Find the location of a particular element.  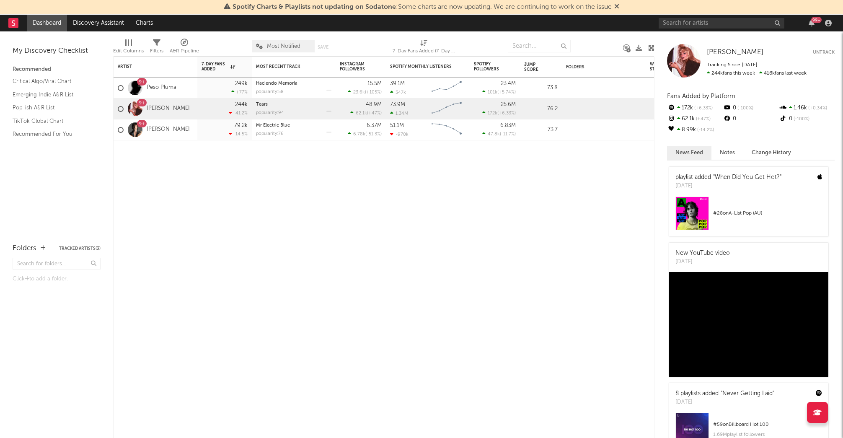

span: 101k is located at coordinates (492, 92).